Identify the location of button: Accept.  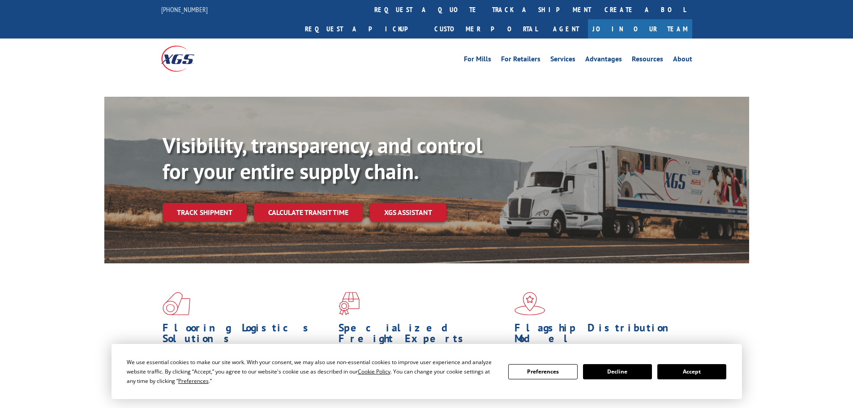
(692, 372).